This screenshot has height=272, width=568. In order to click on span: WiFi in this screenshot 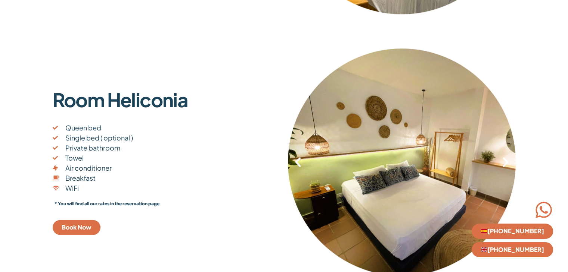, I will do `click(71, 188)`.